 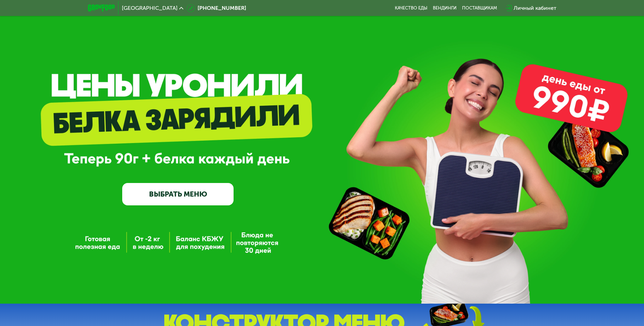 What do you see at coordinates (444, 8) in the screenshot?
I see `a: Вендинги` at bounding box center [444, 8].